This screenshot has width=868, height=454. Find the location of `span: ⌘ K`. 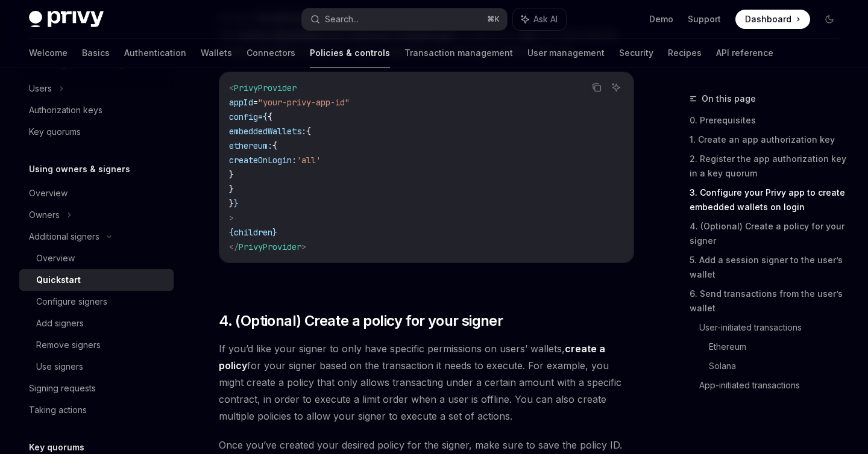

span: ⌘ K is located at coordinates (493, 19).